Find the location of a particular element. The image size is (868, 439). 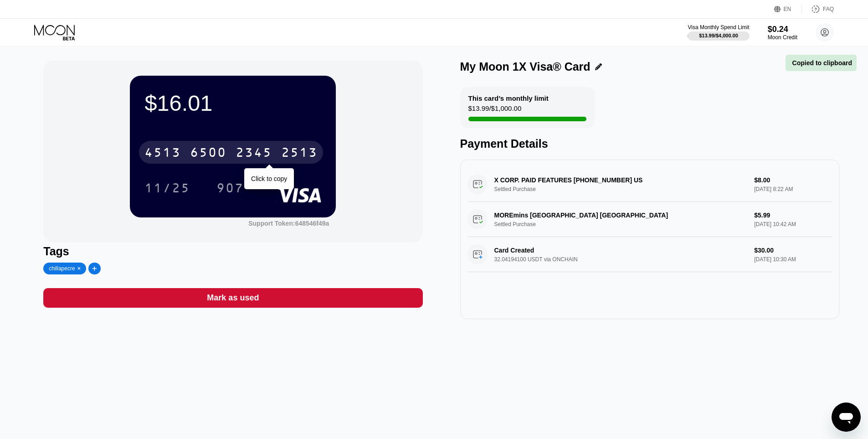

div: Visa Monthly Spend Limit$13.99/$4,000.00 is located at coordinates (718, 32).